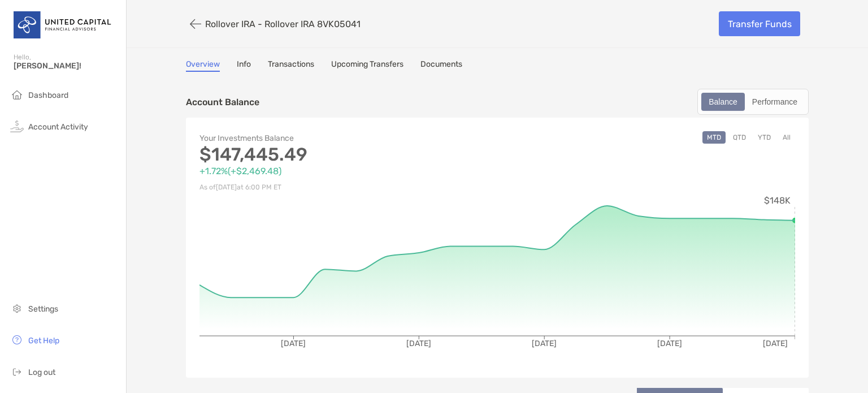 The width and height of the screenshot is (868, 393). Describe the element at coordinates (63, 25) in the screenshot. I see `img: United Capital Logo` at that location.